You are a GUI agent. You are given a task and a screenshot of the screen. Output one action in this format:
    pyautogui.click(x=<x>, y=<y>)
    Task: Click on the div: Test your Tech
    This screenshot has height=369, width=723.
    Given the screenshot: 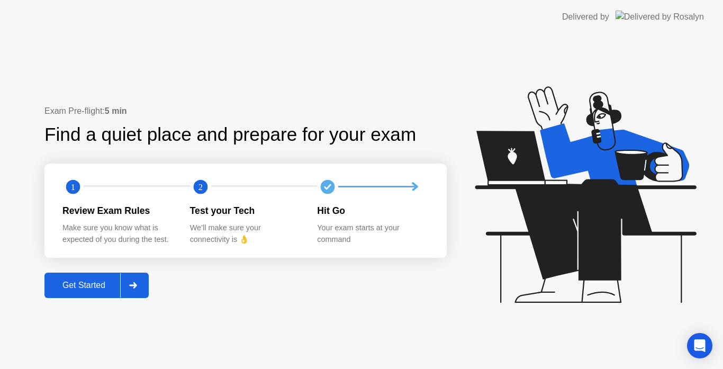 What is the action you would take?
    pyautogui.click(x=245, y=211)
    